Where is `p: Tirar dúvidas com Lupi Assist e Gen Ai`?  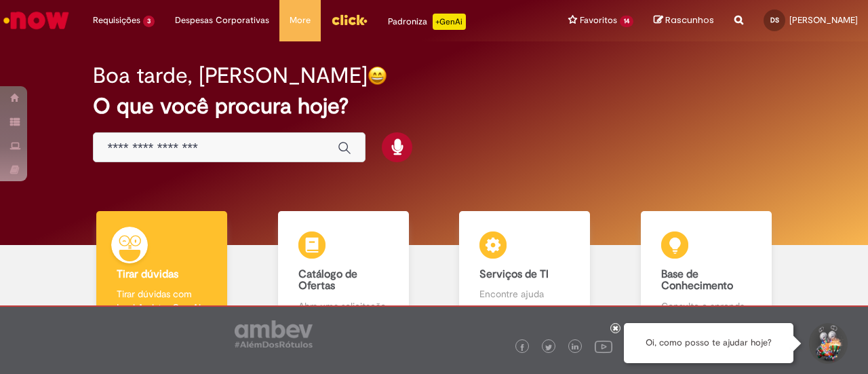
p: Tirar dúvidas com Lupi Assist e Gen Ai is located at coordinates (161, 301).